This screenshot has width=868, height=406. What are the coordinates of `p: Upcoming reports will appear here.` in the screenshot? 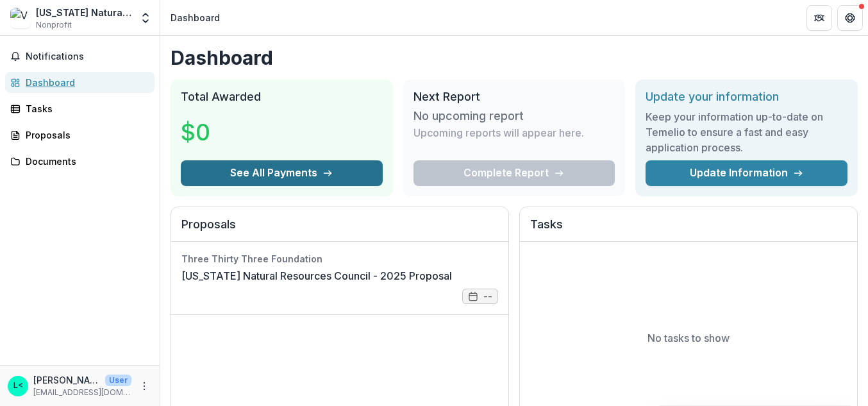 It's located at (498, 133).